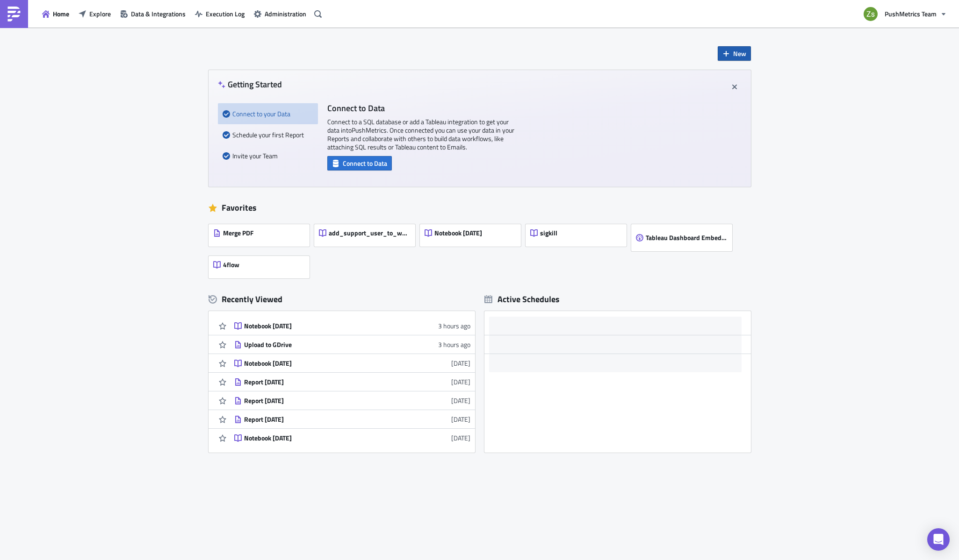 This screenshot has height=560, width=959. What do you see at coordinates (280, 14) in the screenshot?
I see `a: Administration` at bounding box center [280, 14].